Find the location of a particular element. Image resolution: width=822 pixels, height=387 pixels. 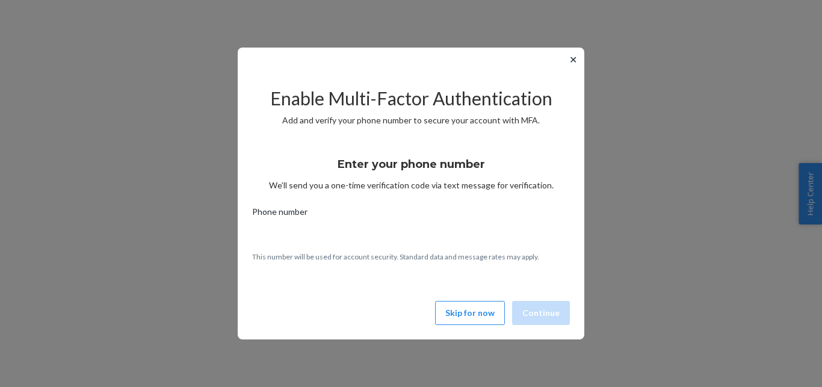

div: We’ll send you a one-time verification code via text message for verification. is located at coordinates (411, 169).